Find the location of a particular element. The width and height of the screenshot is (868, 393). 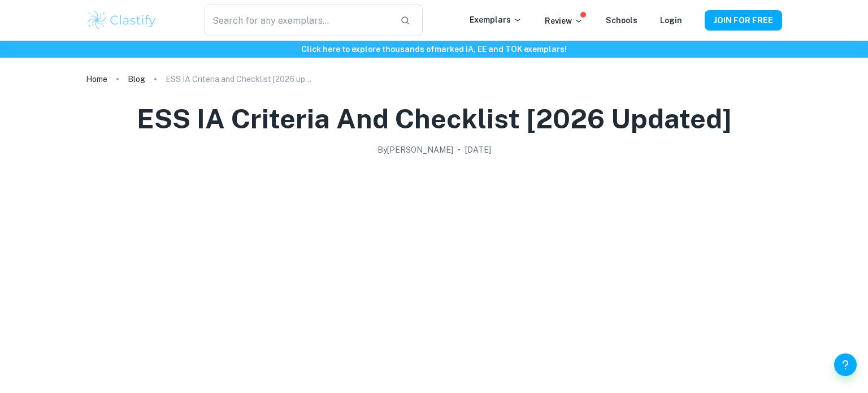

h1: ESS IA Criteria and Checklist [2026 updated] is located at coordinates (434, 119).